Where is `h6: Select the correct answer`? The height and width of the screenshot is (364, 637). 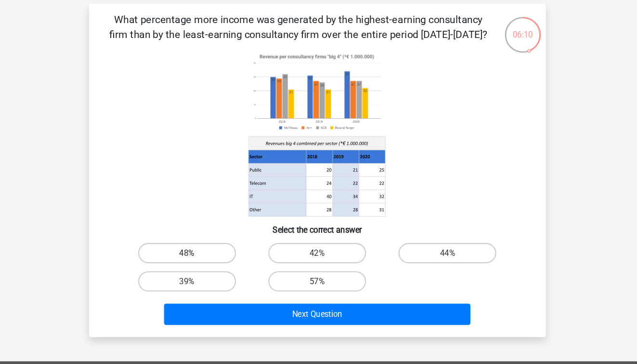
h6: Select the correct answer is located at coordinates (319, 233).